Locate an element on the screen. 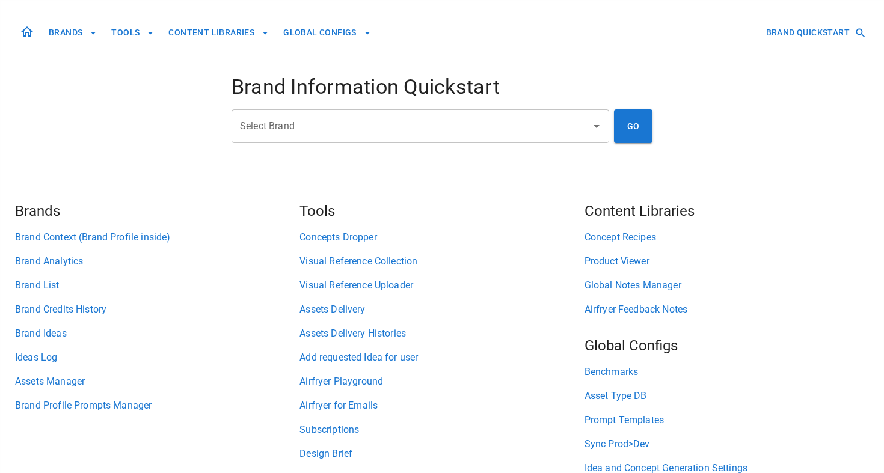  button: Open is located at coordinates (596, 126).